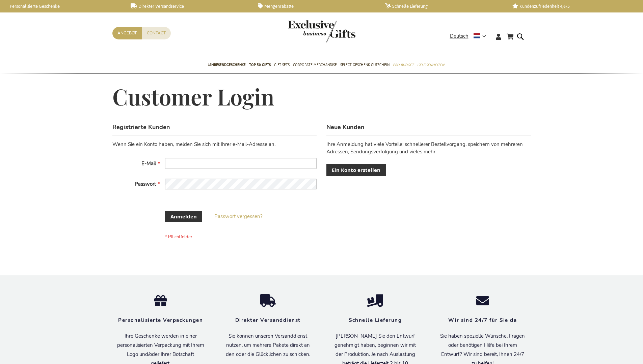  I want to click on strong: Neue Kunden, so click(345, 127).